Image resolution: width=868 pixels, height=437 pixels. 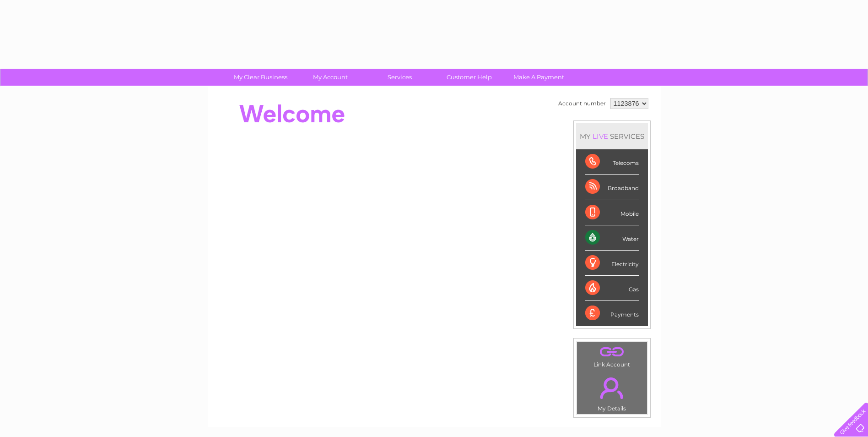 What do you see at coordinates (469, 77) in the screenshot?
I see `a: Customer Help` at bounding box center [469, 77].